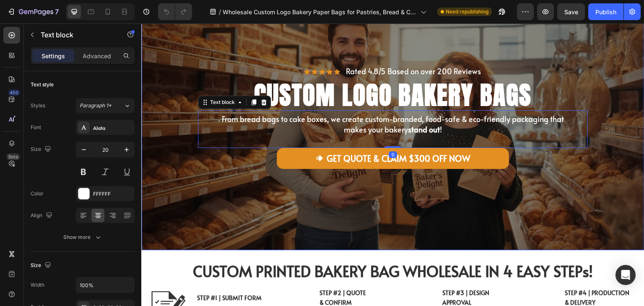 The image size is (644, 306). Describe the element at coordinates (202, 275) in the screenshot. I see `strong: STEP #2 | QUOTE & CONFIRM` at that location.